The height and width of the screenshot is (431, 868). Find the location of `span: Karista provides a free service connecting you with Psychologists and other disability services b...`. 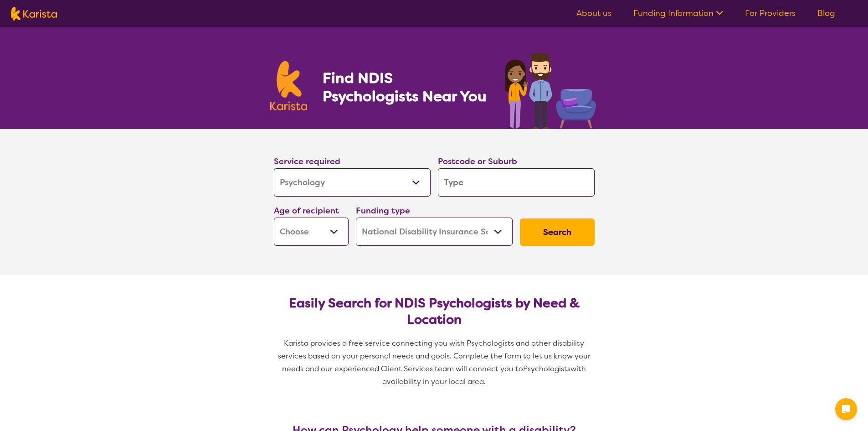

span: Karista provides a free service connecting you with Psychologists and other disability services b... is located at coordinates (435, 355).